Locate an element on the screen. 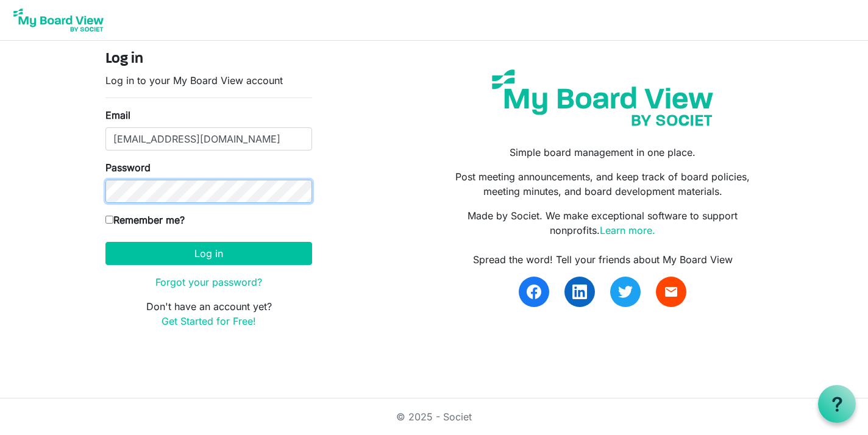  a: email is located at coordinates (671, 292).